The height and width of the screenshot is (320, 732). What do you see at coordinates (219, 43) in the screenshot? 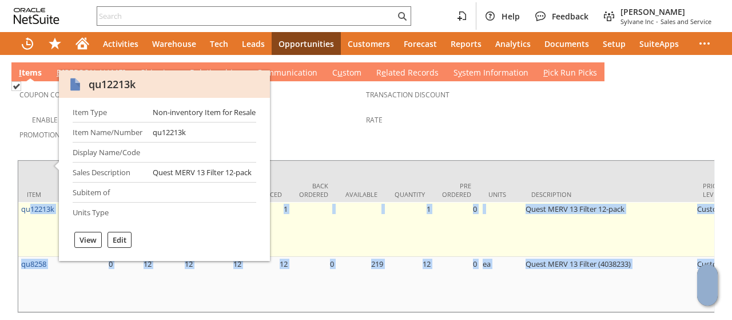
I see `a: Tech` at bounding box center [219, 43].